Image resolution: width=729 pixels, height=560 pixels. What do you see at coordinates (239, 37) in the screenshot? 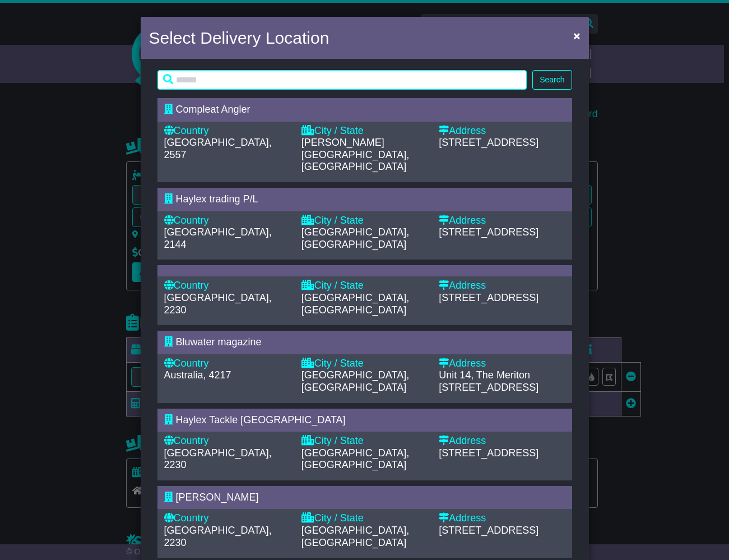
I see `h4: Select Delivery Location` at bounding box center [239, 37].